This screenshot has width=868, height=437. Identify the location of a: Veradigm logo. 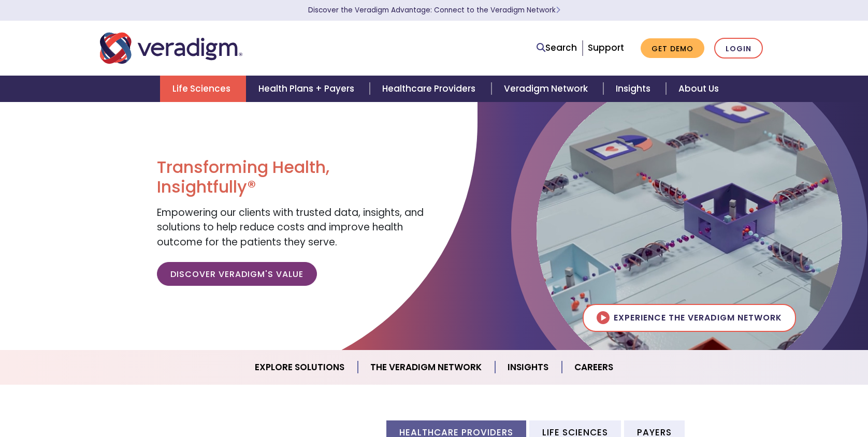
(171, 48).